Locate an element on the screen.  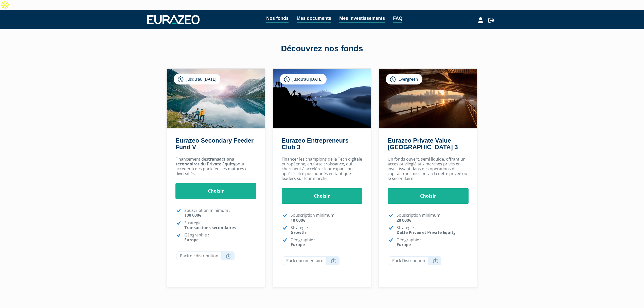
strong: 100 000€ is located at coordinates (193, 215).